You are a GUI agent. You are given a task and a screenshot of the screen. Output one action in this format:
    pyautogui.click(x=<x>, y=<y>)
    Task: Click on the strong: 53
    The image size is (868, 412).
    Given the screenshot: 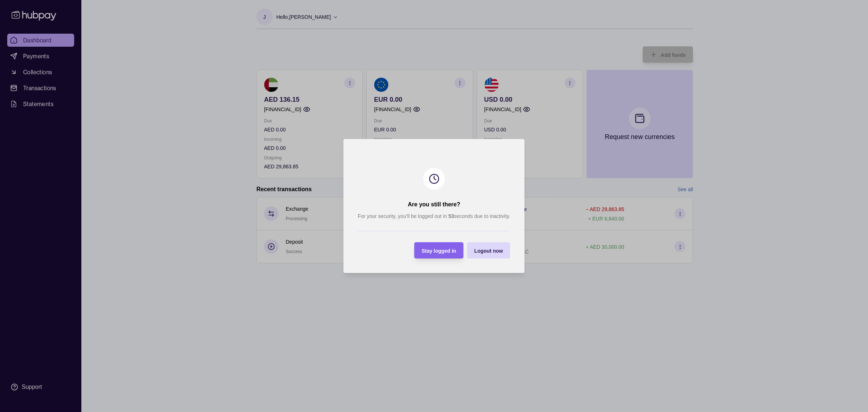 What is the action you would take?
    pyautogui.click(x=451, y=216)
    